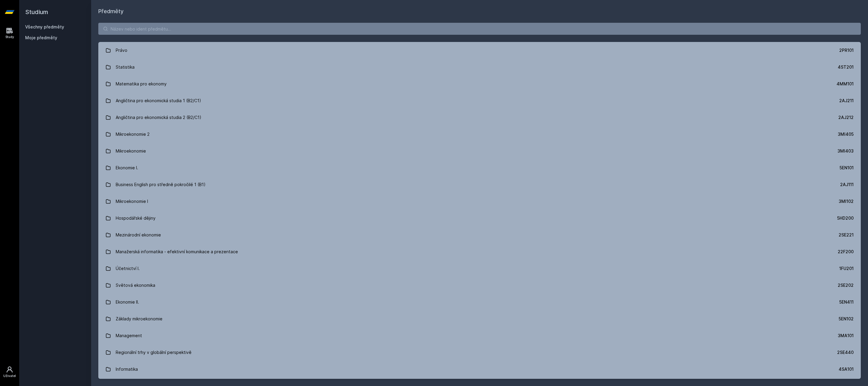 Image resolution: width=868 pixels, height=386 pixels. I want to click on a: Mikroekonomie I 3MI102, so click(479, 202).